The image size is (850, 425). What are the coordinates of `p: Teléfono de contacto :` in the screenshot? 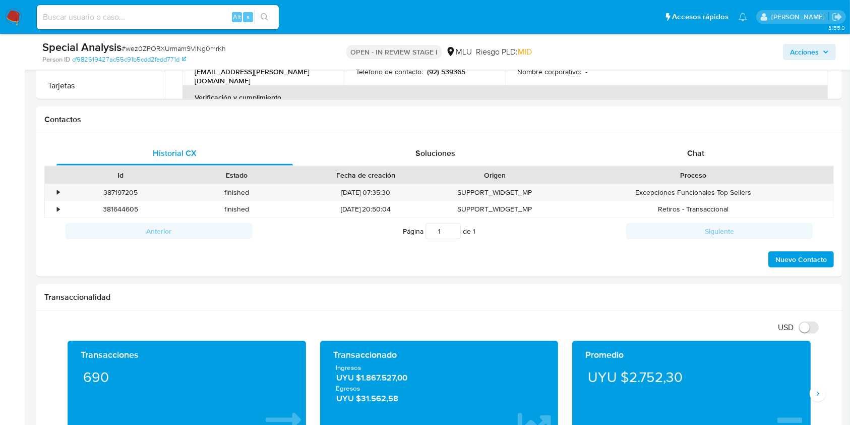 It's located at (389, 72).